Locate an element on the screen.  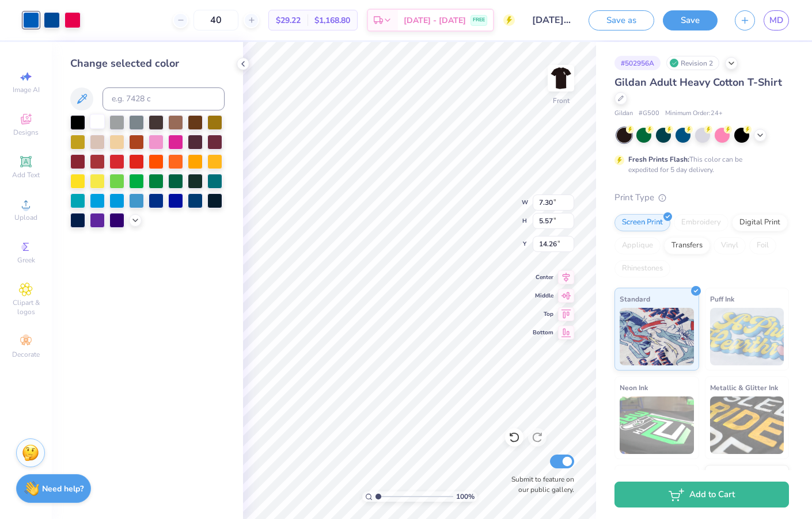
img: Front is located at coordinates (561, 78).